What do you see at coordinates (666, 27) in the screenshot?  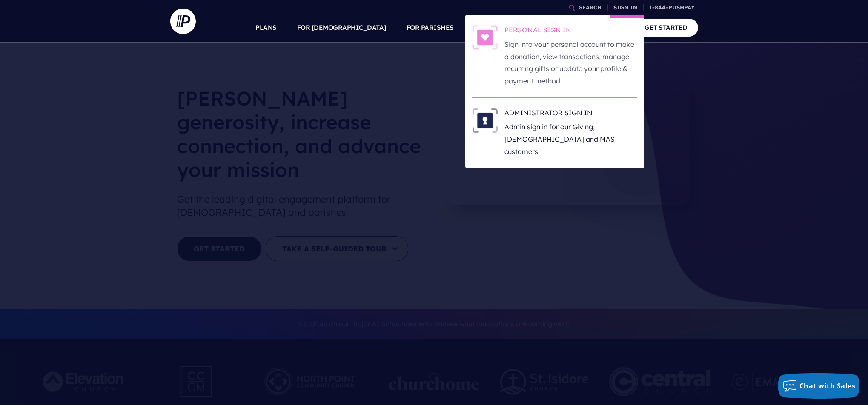 I see `a: GET STARTED` at bounding box center [666, 27].